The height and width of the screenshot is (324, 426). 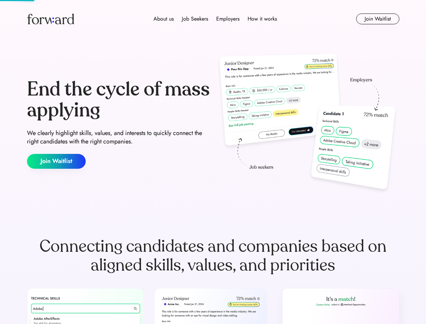 I want to click on img: hero-image.png, so click(x=308, y=124).